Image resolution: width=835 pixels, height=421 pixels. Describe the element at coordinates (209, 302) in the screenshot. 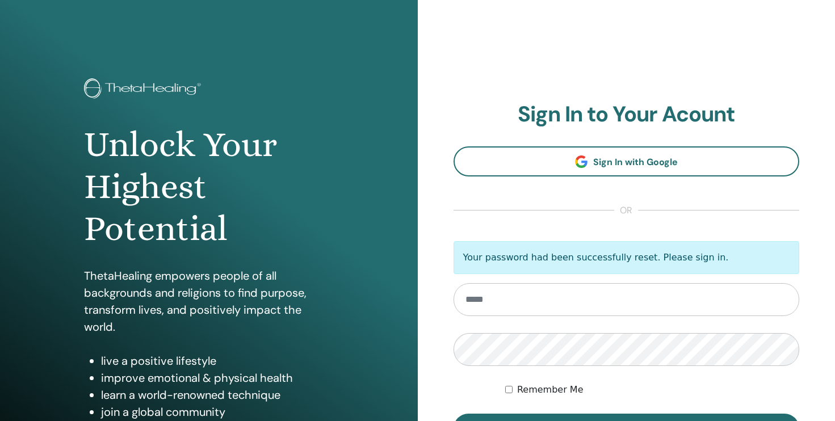

I see `p: ThetaHealing empowers people of all backgrounds and religions to find purpose, transform lives, a...` at that location.